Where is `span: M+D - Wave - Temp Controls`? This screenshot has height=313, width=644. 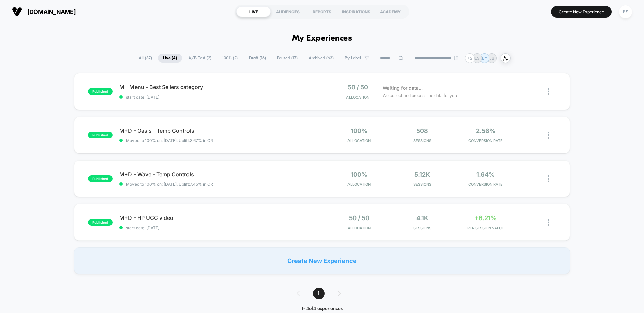 span: M+D - Wave - Temp Controls is located at coordinates (221, 174).